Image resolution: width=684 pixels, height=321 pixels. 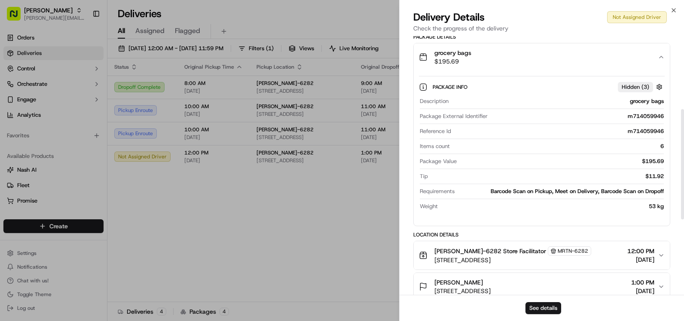 I want to click on p: Welcome 👋, so click(x=83, y=41).